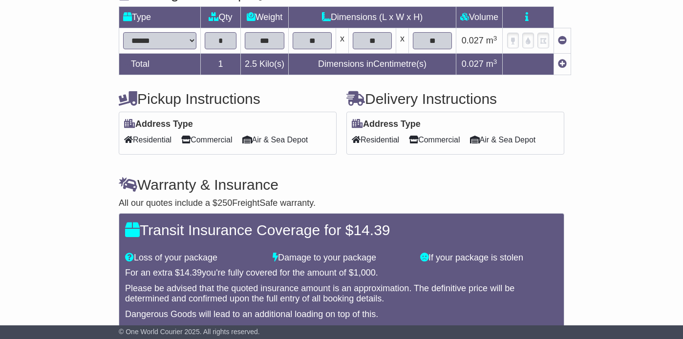  I want to click on span: 250, so click(225, 203).